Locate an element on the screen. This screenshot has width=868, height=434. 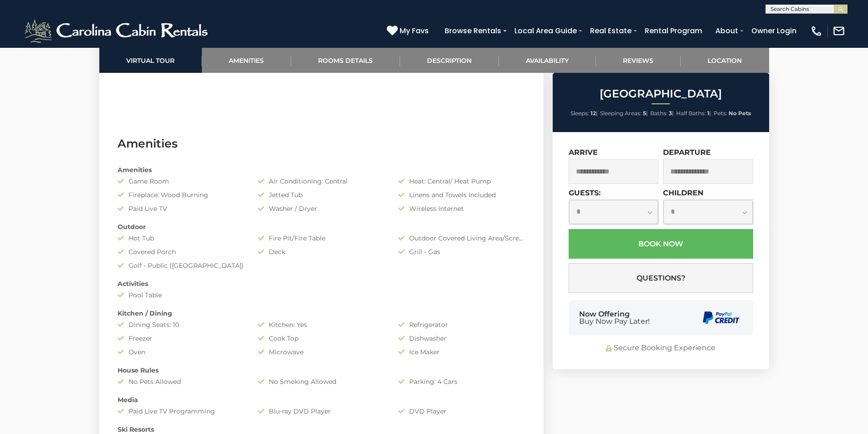
span: Baths: is located at coordinates (659, 113).